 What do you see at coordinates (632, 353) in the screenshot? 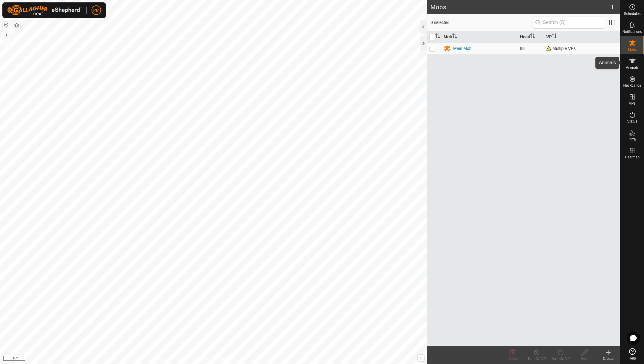
I see `a: Help` at bounding box center [632, 353].